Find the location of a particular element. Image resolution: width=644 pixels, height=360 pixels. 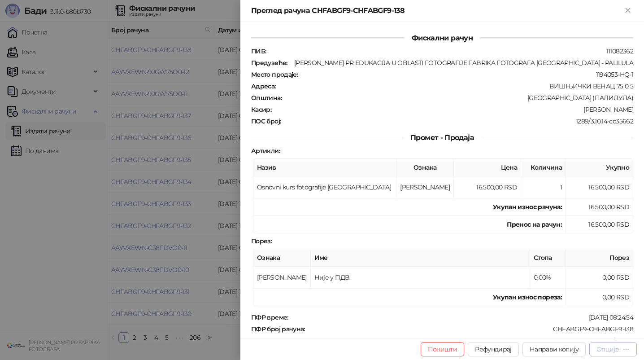

strong: Укупан износ рачуна : is located at coordinates (528, 207).